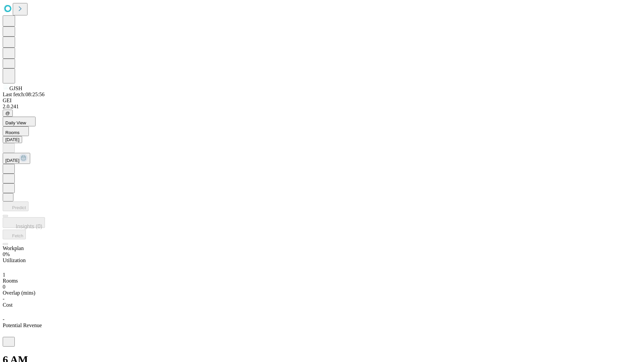  I want to click on span: Cost, so click(8, 304).